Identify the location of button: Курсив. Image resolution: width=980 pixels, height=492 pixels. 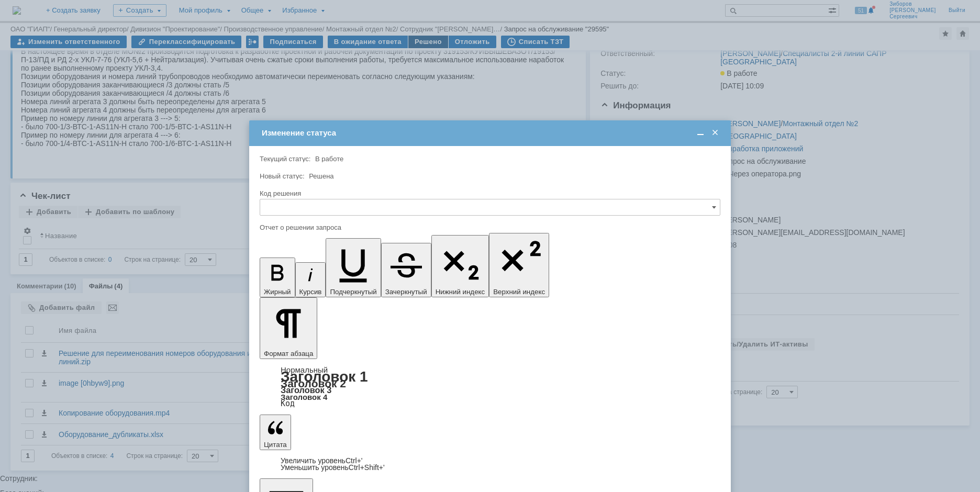
(311, 280).